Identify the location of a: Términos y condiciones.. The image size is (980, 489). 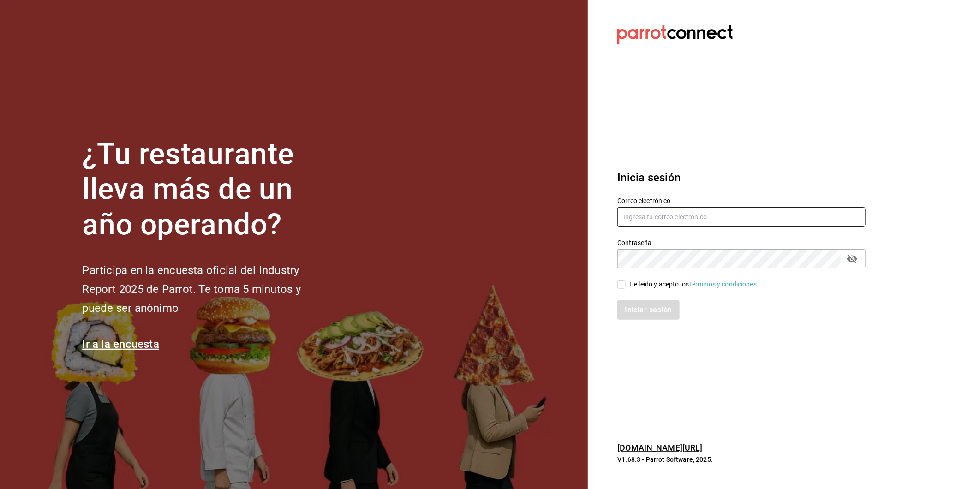
(723, 284).